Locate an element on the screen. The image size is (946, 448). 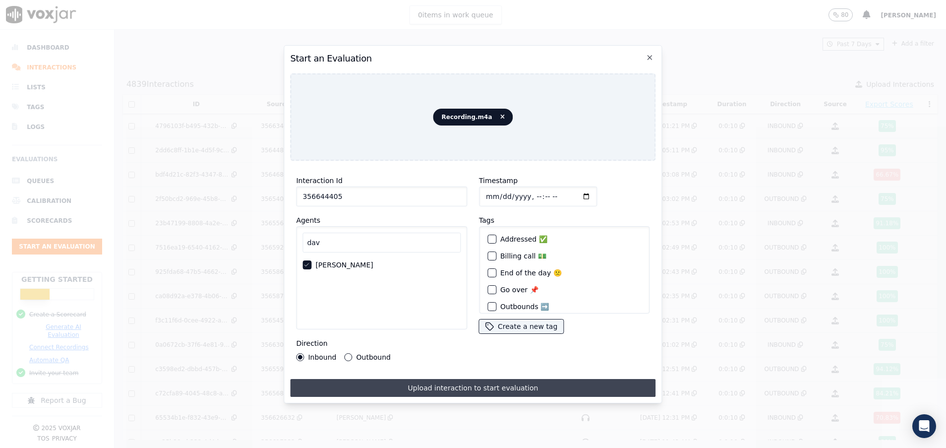
label: Direction is located at coordinates (311, 343).